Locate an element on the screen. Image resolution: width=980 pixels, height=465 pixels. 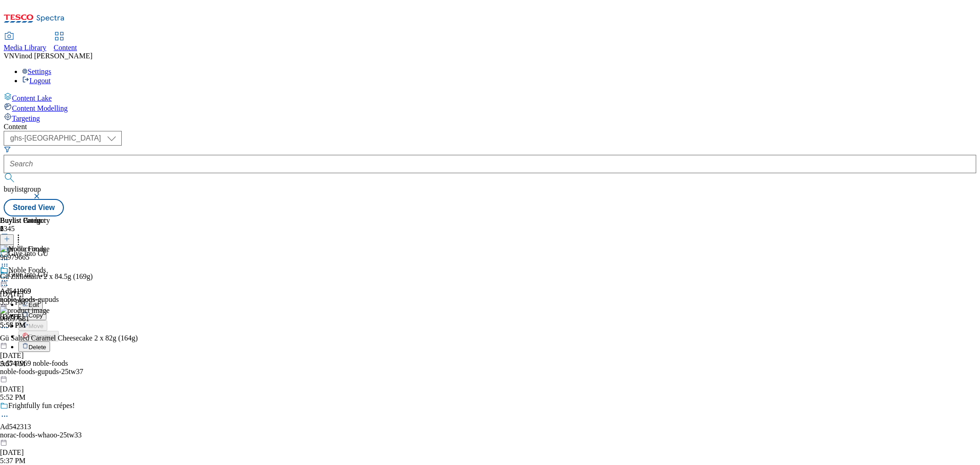
span: Media Library is located at coordinates (25, 47).